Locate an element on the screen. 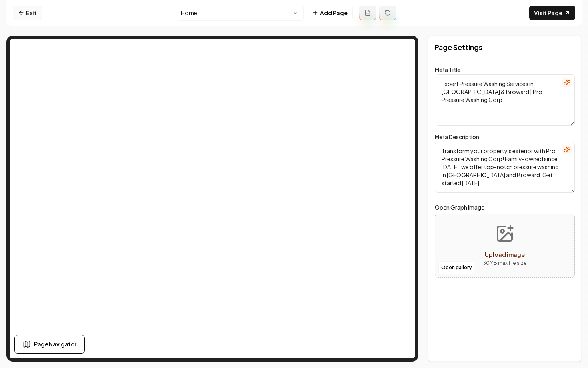  span: Upload image is located at coordinates (505, 254).